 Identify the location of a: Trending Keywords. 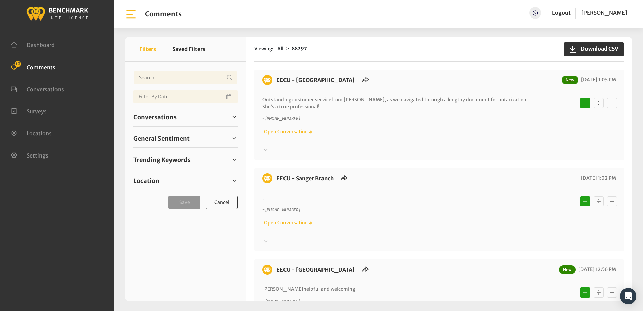
(185, 159).